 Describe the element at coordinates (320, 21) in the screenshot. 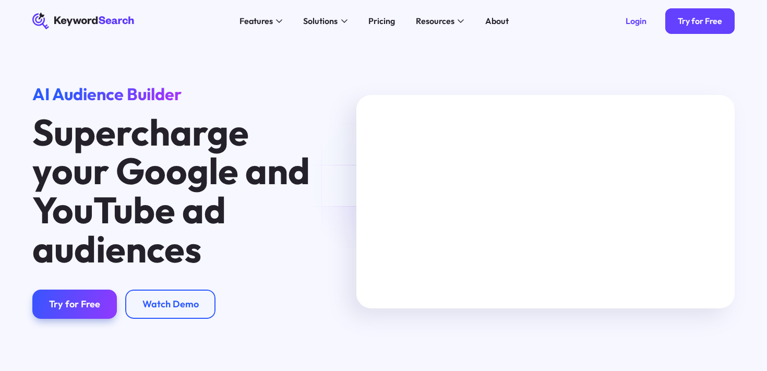

I see `div: Solutions` at that location.